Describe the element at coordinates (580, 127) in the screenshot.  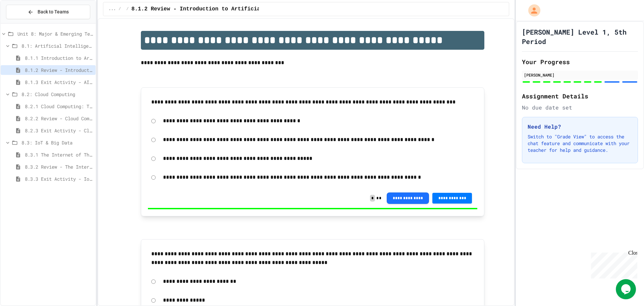
I see `h3: Need Help?` at that location.